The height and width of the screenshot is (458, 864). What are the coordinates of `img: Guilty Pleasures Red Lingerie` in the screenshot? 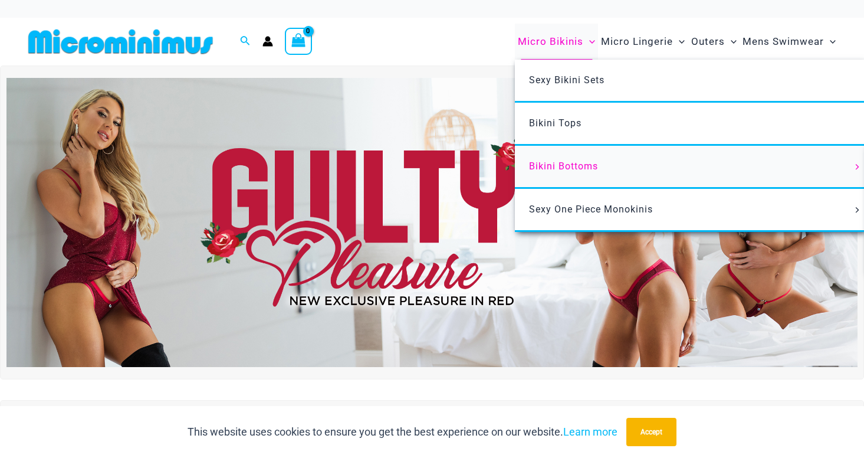 It's located at (432, 222).